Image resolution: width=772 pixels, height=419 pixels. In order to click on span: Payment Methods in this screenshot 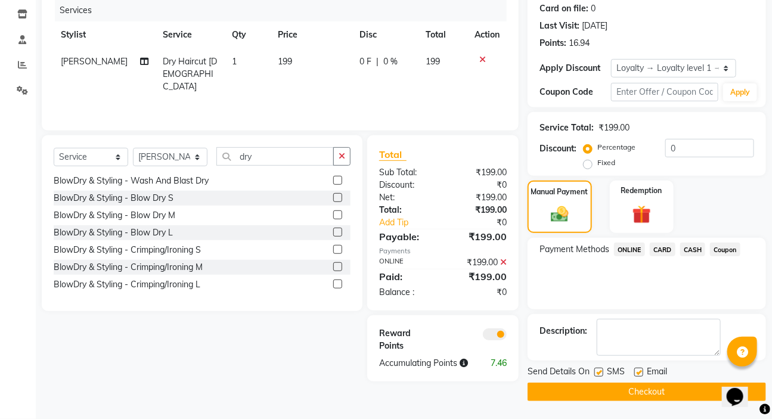, I will do `click(574, 249)`.